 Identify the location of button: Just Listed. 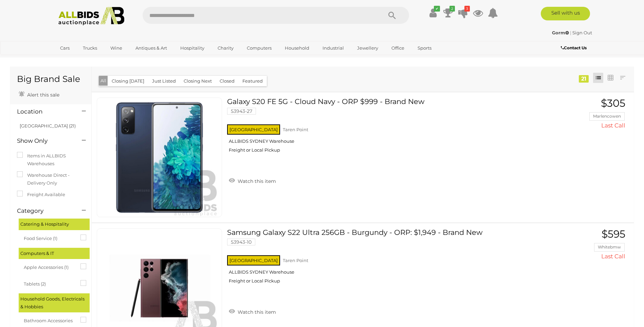
(164, 81).